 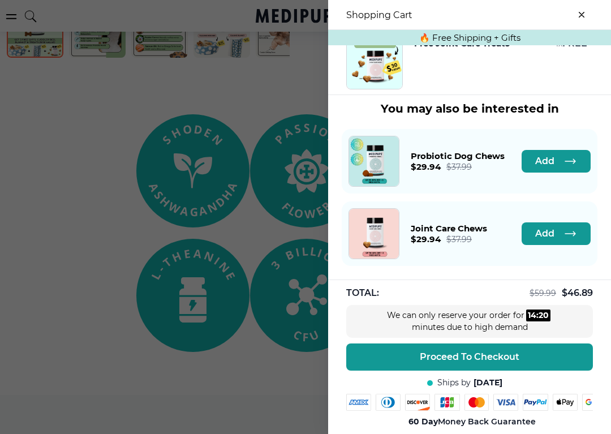 What do you see at coordinates (458, 156) in the screenshot?
I see `span: Probiotic Dog Chews` at bounding box center [458, 156].